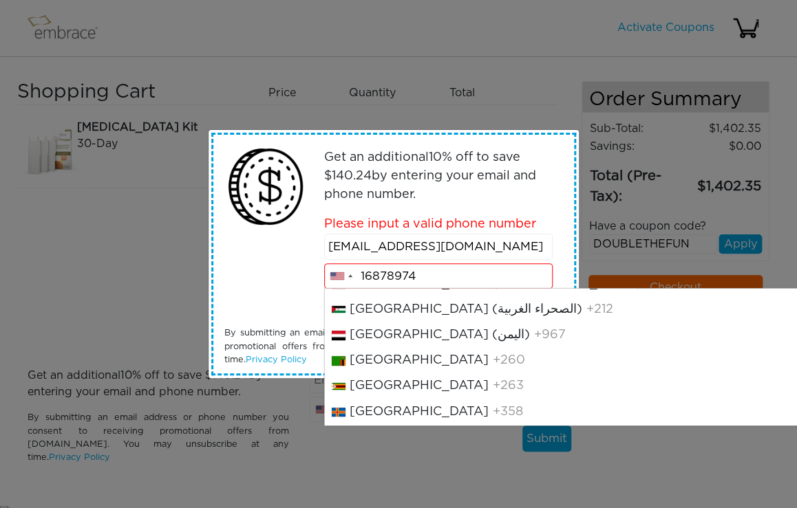 The image size is (797, 508). I want to click on span: 140.24, so click(351, 176).